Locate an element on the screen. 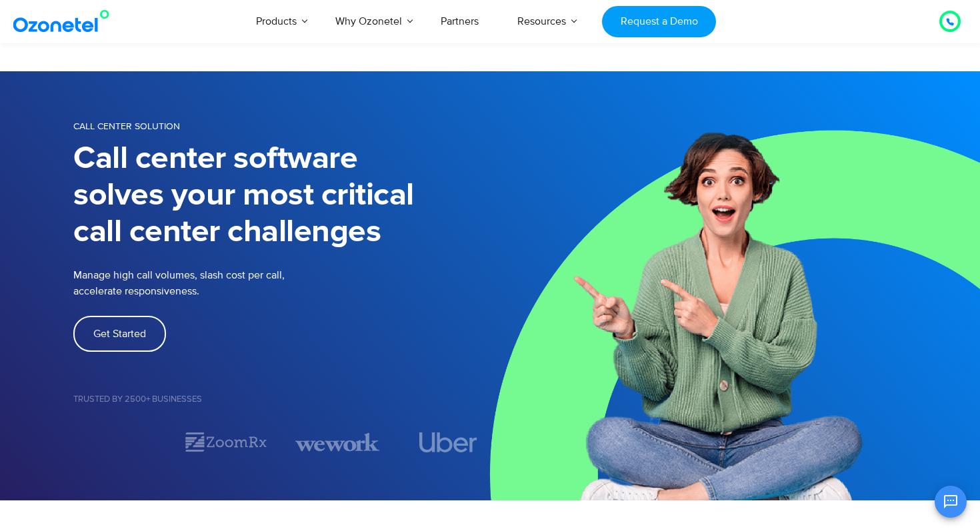 Image resolution: width=980 pixels, height=531 pixels. img: wework is located at coordinates (338, 442).